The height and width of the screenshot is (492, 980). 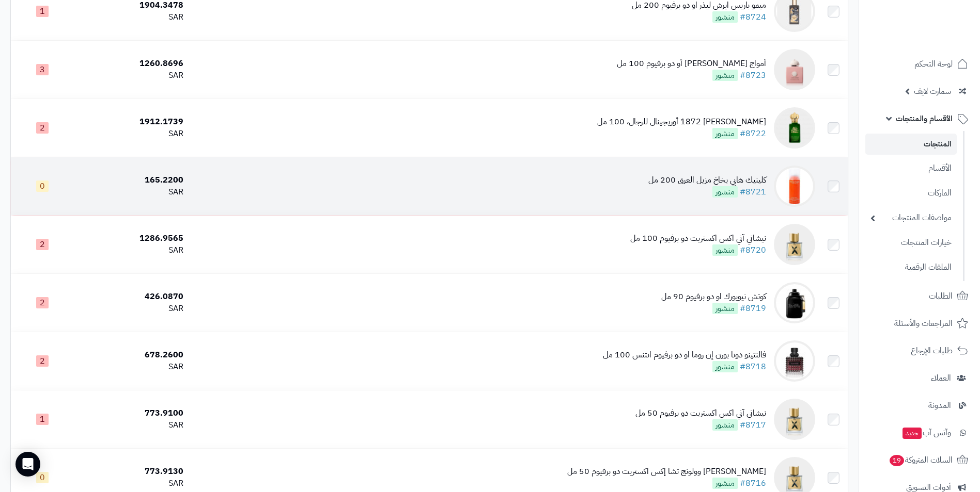 I want to click on img: logo-2.png, so click(x=939, y=38).